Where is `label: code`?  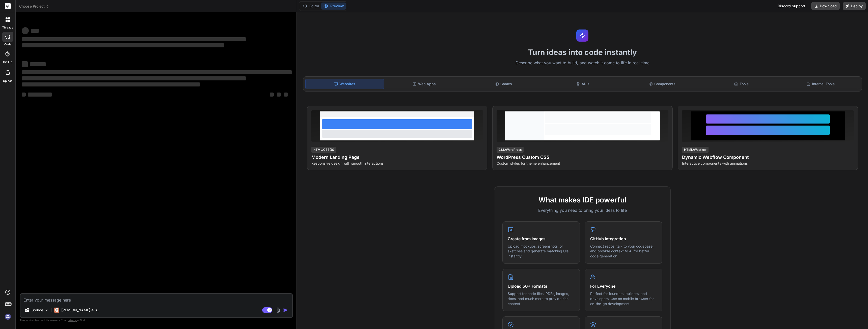 label: code is located at coordinates (8, 44).